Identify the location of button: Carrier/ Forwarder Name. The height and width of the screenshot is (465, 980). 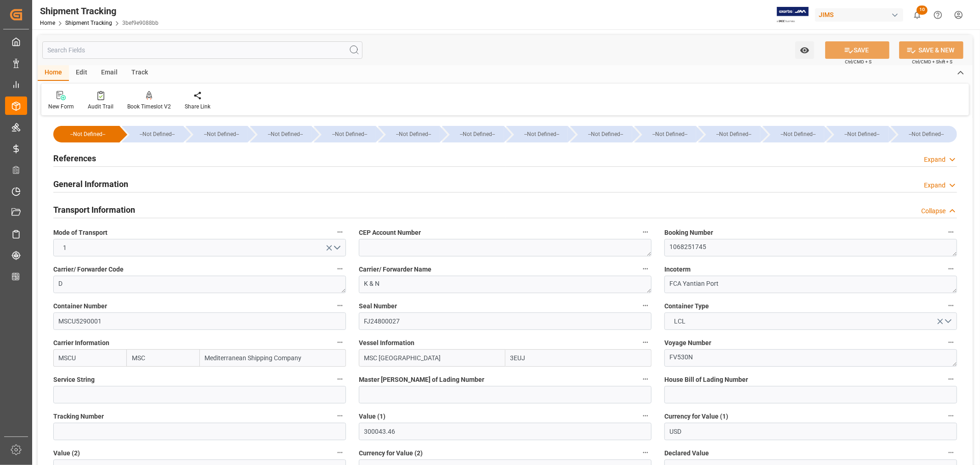
(646, 269).